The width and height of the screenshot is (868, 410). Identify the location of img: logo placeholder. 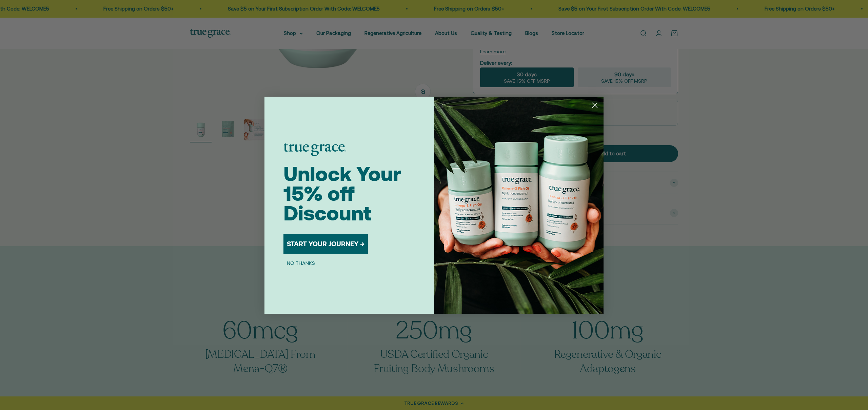
(315, 150).